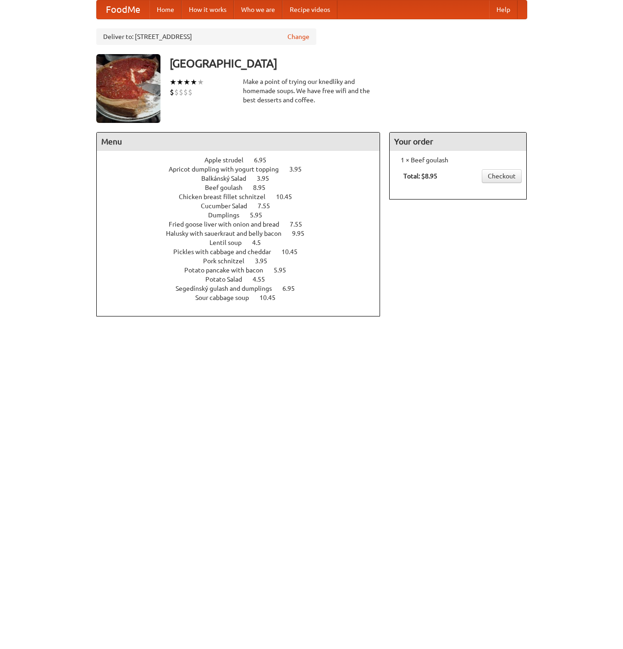 This screenshot has width=623, height=649. What do you see at coordinates (228, 206) in the screenshot?
I see `span: Cucumber Salad` at bounding box center [228, 206].